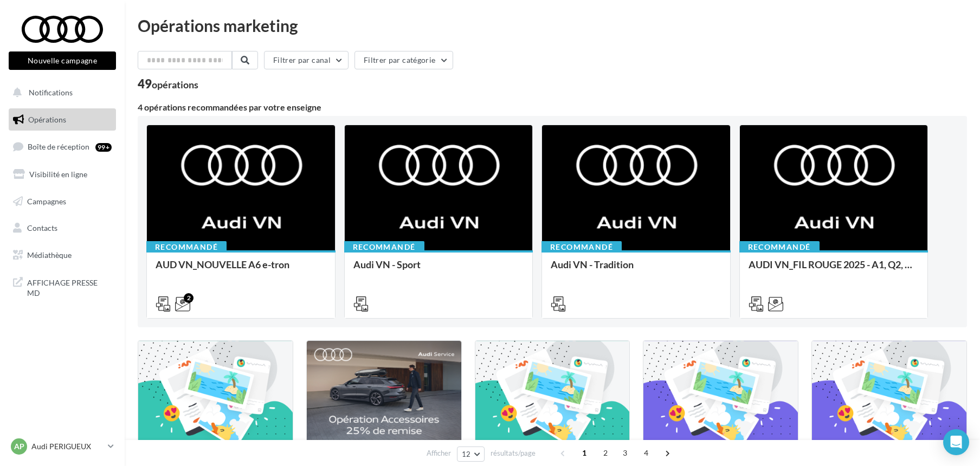  Describe the element at coordinates (635, 269) in the screenshot. I see `div: Audi VN - Tradition` at that location.